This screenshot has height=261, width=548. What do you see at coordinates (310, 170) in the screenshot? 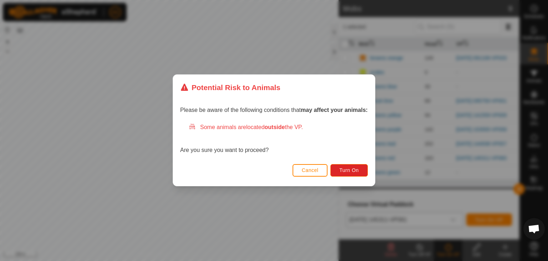
I see `button: Cancel` at bounding box center [310, 170].